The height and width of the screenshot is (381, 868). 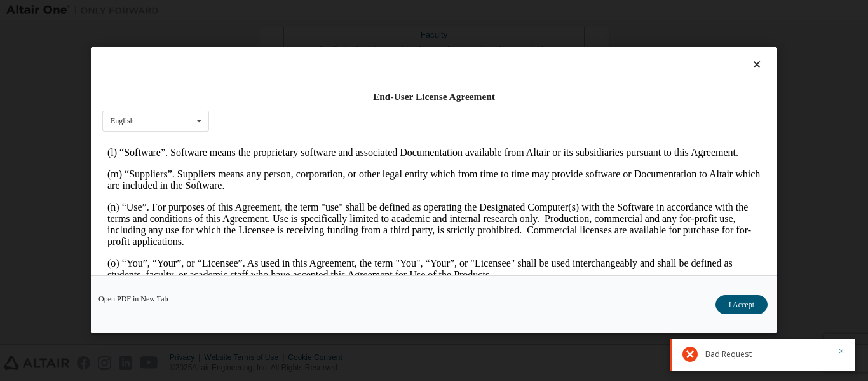 I want to click on div: English, so click(x=122, y=122).